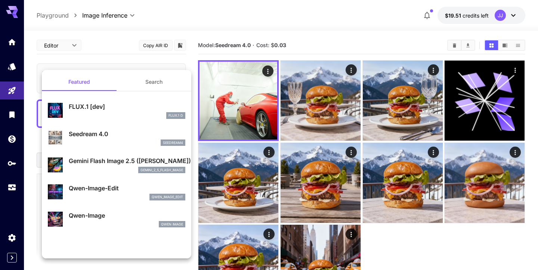 The width and height of the screenshot is (538, 270). I want to click on p: Qwen-Image-Edit, so click(127, 188).